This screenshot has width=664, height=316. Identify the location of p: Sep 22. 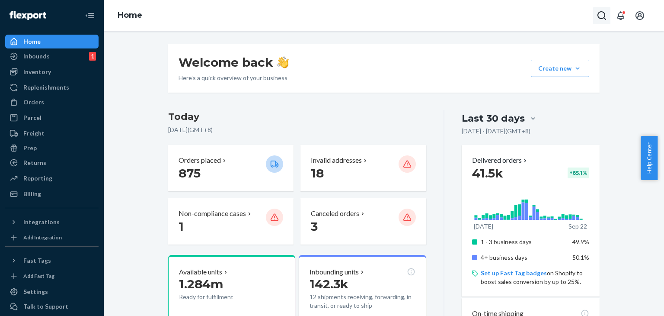
(578, 226).